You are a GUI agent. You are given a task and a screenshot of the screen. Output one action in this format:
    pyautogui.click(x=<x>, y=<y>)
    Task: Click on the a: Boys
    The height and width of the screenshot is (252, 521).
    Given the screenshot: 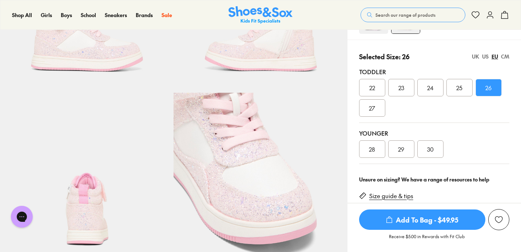 What is the action you would take?
    pyautogui.click(x=66, y=15)
    